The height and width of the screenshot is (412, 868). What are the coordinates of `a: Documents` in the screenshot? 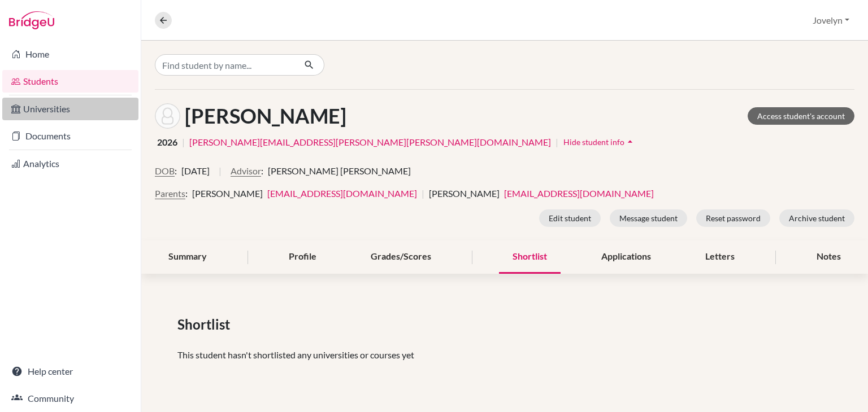 It's located at (70, 136).